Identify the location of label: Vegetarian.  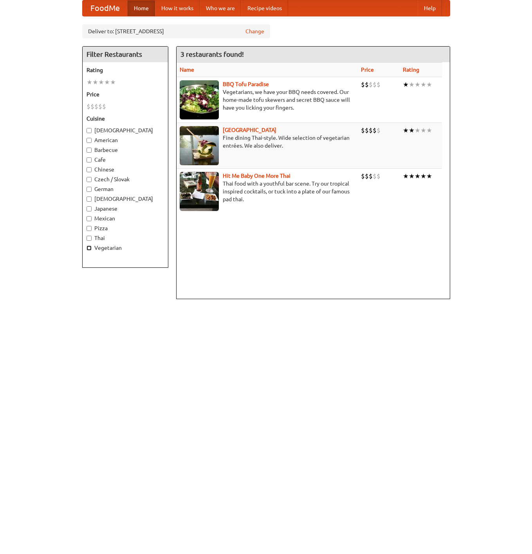
(125, 248).